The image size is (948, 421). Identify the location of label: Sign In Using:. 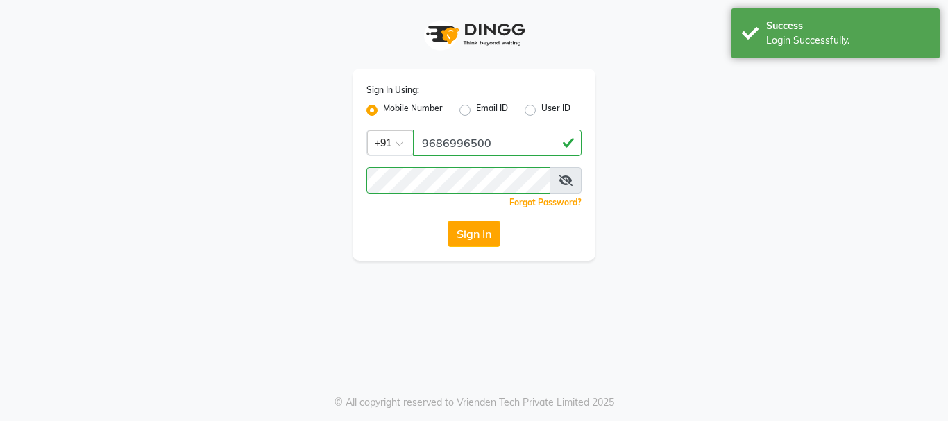
(393, 90).